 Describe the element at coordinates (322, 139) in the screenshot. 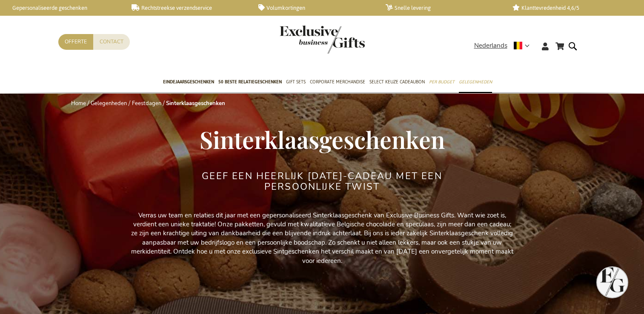

I see `span: Sinterklaasgeschenken` at that location.